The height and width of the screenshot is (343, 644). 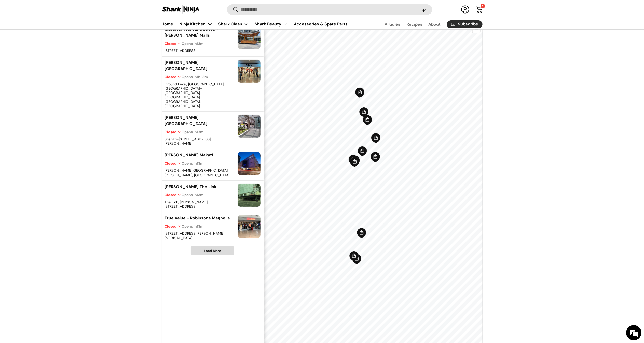 I want to click on div: Chat with us now, so click(x=56, y=32).